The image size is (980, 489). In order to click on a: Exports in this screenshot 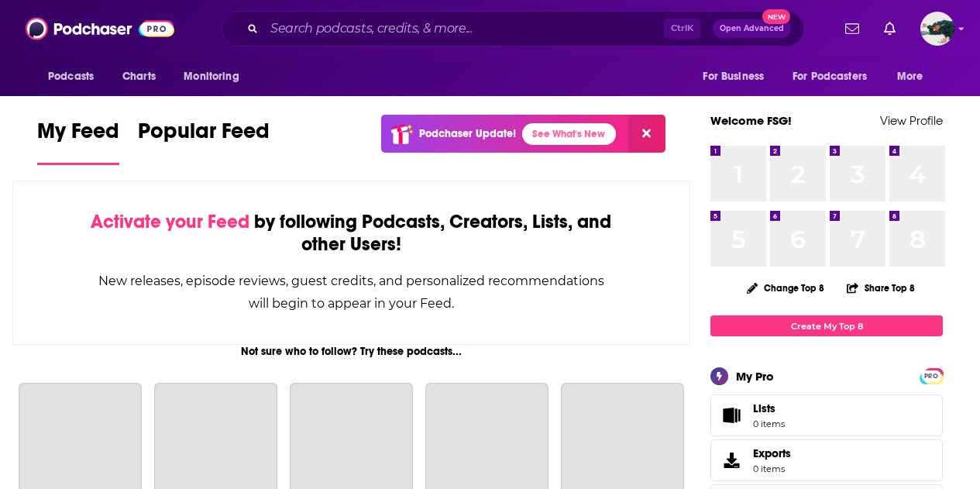, I will do `click(827, 461)`.